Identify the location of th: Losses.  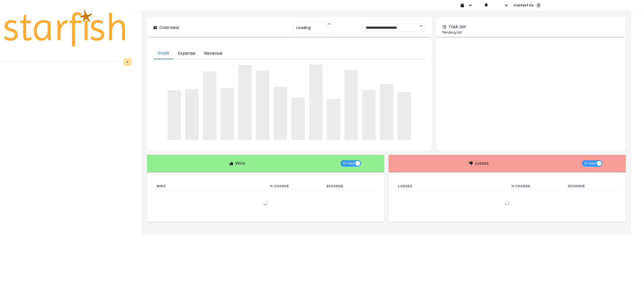
(451, 186).